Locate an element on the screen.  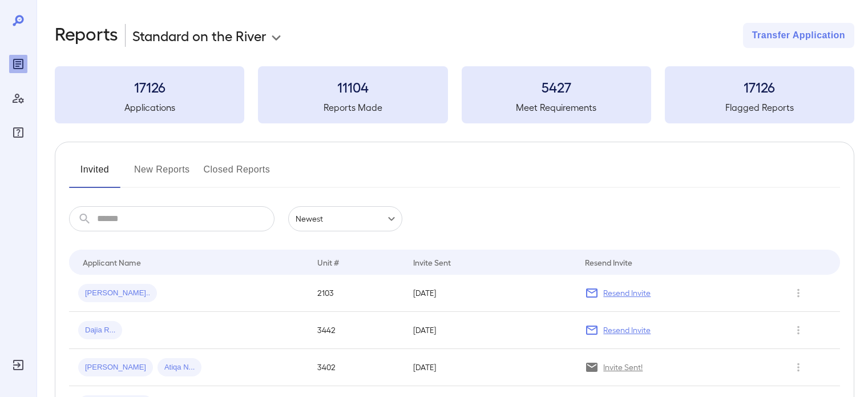
button: New Reports is located at coordinates (162, 174).